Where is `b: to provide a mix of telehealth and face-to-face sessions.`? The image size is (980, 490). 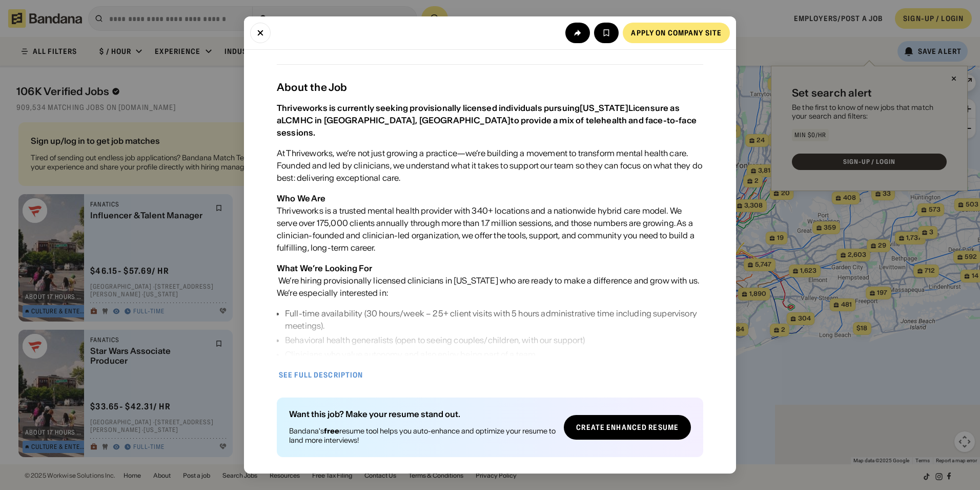 b: to provide a mix of telehealth and face-to-face sessions. is located at coordinates (487, 126).